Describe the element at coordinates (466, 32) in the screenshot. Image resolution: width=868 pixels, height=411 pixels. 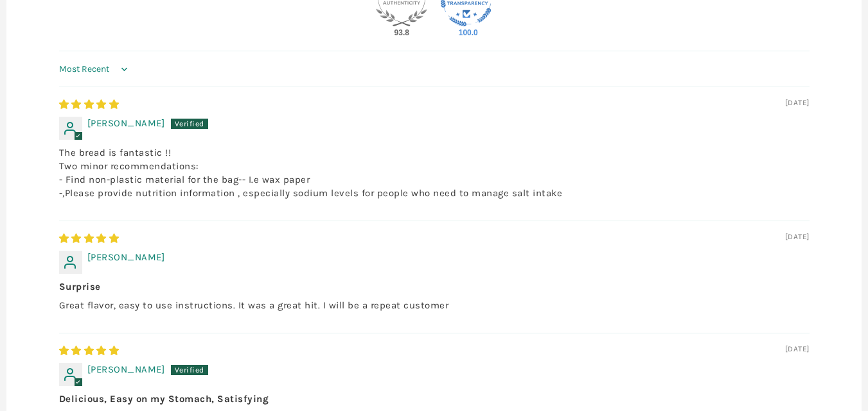
I see `div: 100.0` at that location.